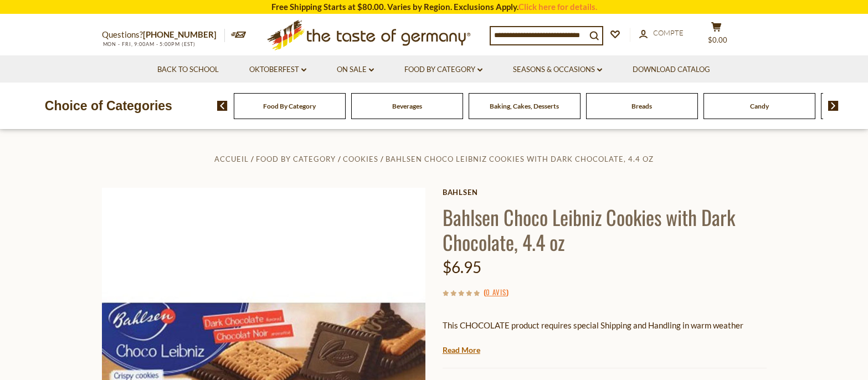  I want to click on span: Candy, so click(760, 106).